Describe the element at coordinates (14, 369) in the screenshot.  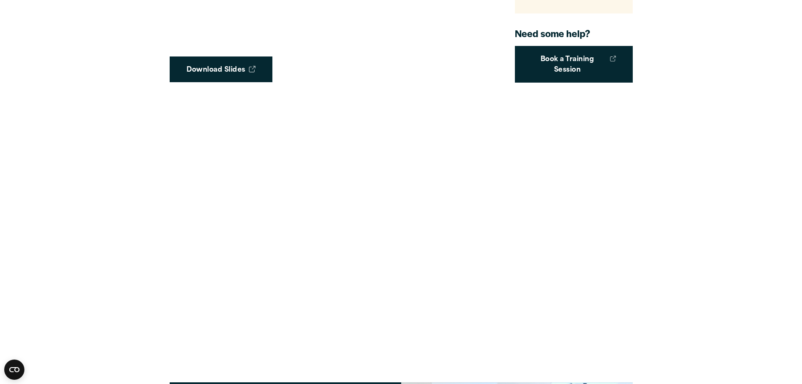
I see `svg: CookieBot Widget Icon` at that location.